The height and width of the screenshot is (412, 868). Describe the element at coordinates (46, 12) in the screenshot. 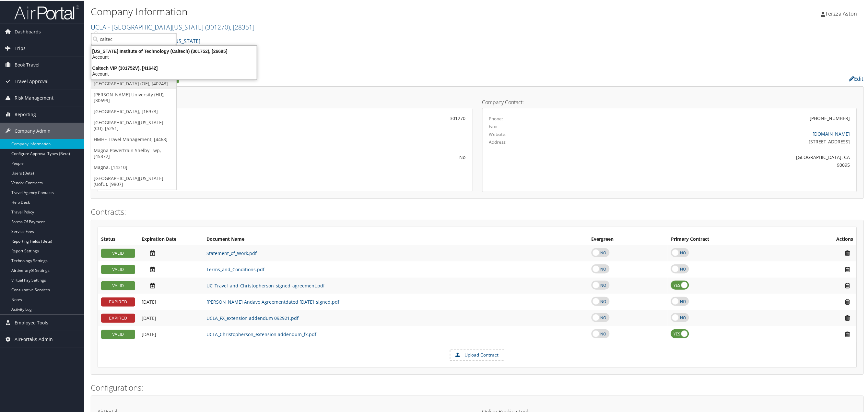

I see `img: airportal-logo.png` at that location.